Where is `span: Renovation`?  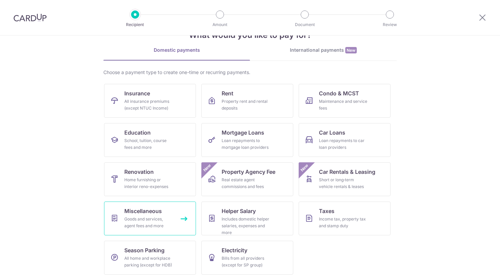 span: Renovation is located at coordinates (139, 172).